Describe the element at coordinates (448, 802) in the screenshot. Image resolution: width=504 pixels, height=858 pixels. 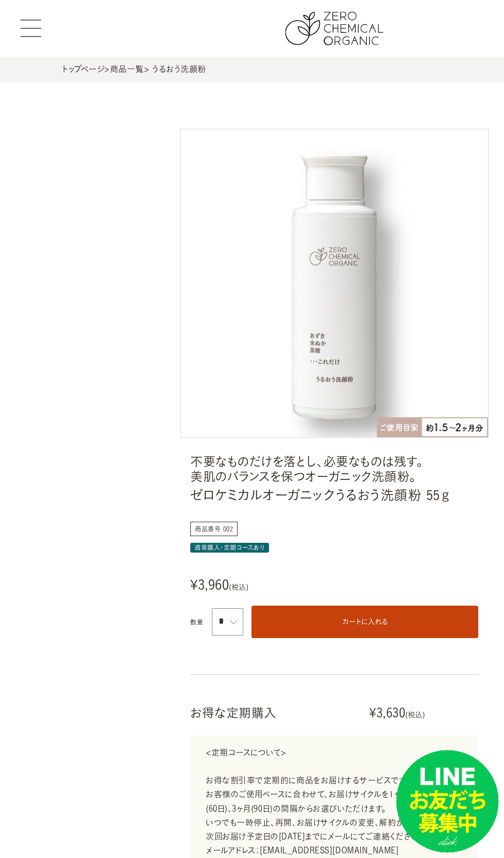
I see `img: small_line.png` at that location.